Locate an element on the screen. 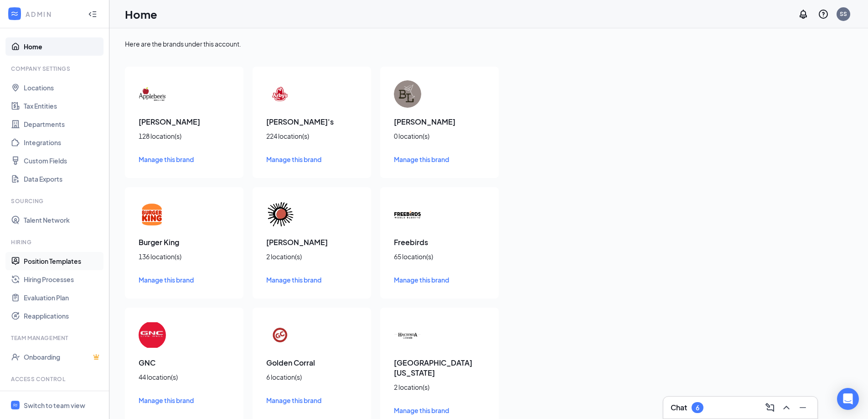 Image resolution: width=868 pixels, height=419 pixels. div: 128 location(s) is located at coordinates (184, 136).